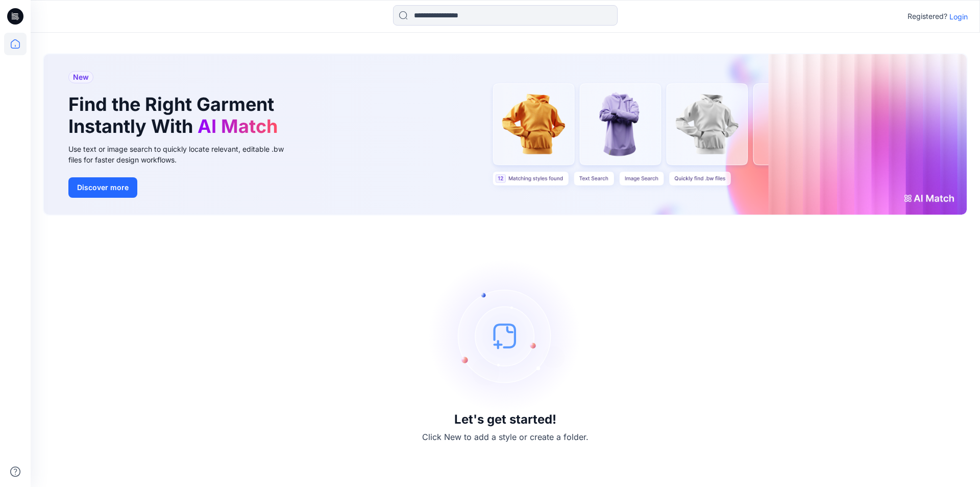 The width and height of the screenshot is (980, 487). Describe the element at coordinates (958, 16) in the screenshot. I see `p: Login` at that location.